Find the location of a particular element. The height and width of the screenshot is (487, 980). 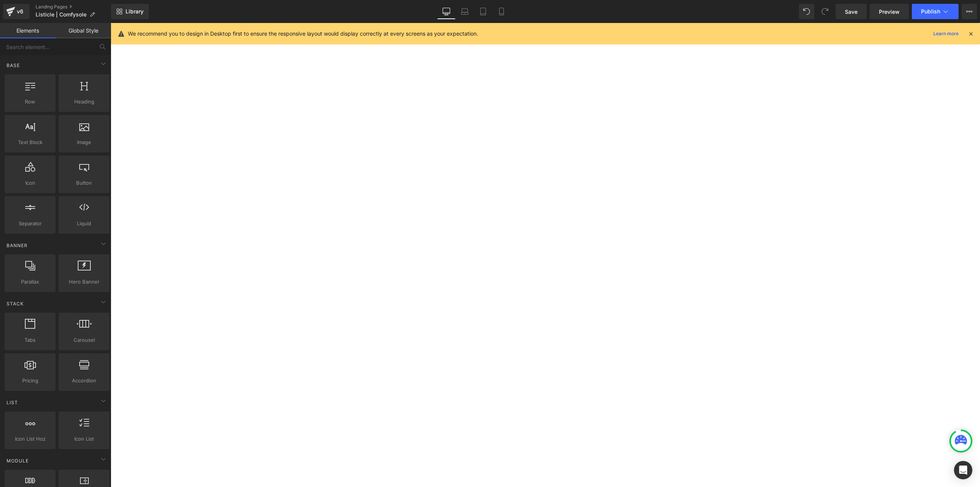

span: Text Block is located at coordinates (30, 143).